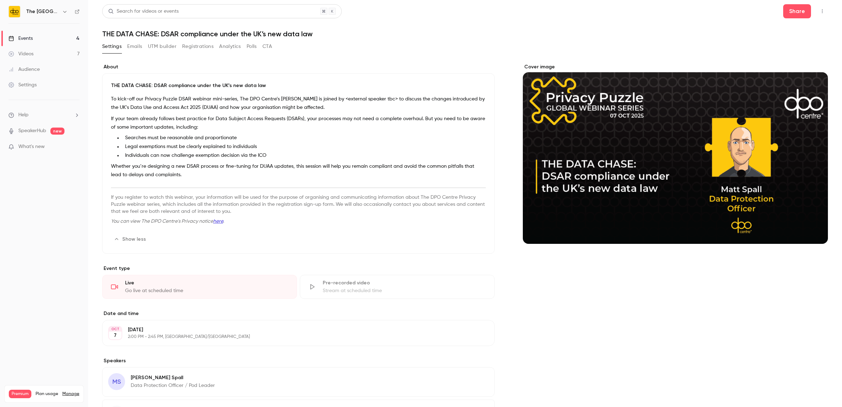  Describe the element at coordinates (135, 47) in the screenshot. I see `button: Emails` at that location.